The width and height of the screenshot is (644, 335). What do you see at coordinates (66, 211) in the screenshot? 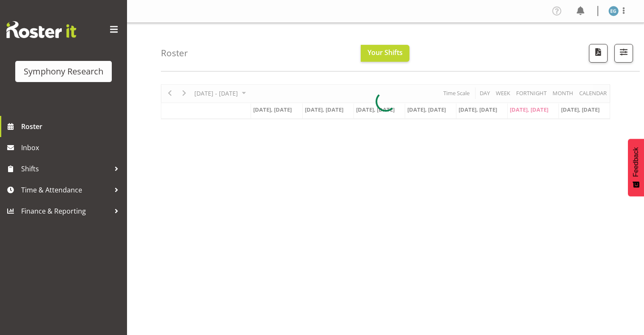
I see `span: Finance & Reporting` at bounding box center [66, 211].